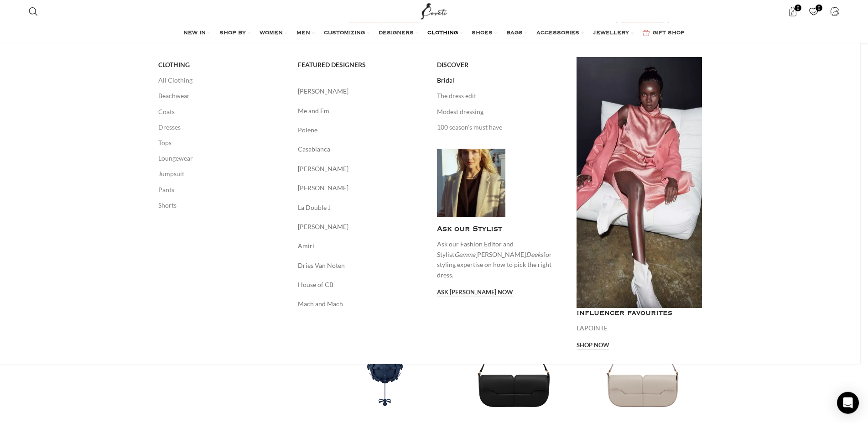 The image size is (868, 423). I want to click on a: MEN, so click(306, 34).